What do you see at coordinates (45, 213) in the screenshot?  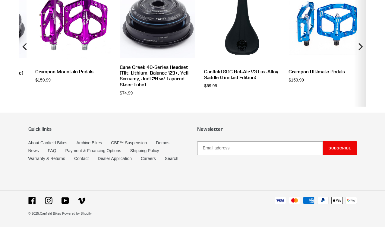 I see `small: © 2025,` at bounding box center [45, 213].